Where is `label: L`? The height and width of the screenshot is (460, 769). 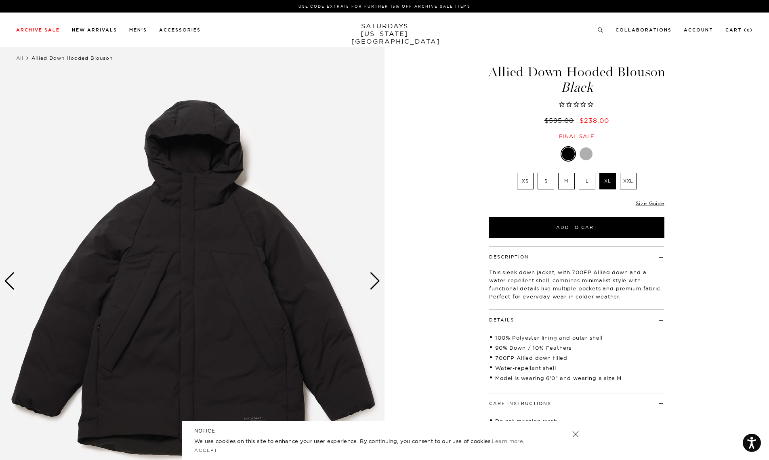 label: L is located at coordinates (587, 181).